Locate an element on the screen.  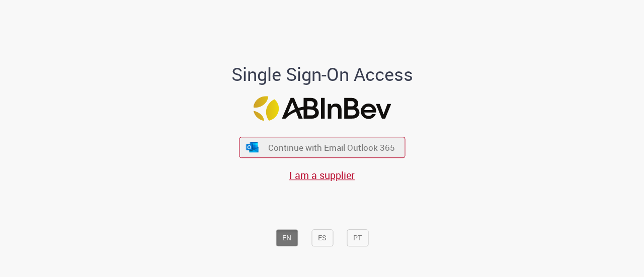
span: I am a supplier is located at coordinates (322, 175).